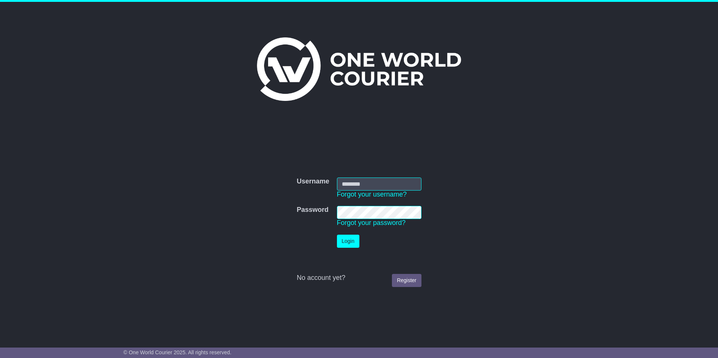 This screenshot has height=358, width=718. Describe the element at coordinates (312, 182) in the screenshot. I see `label: Username` at that location.